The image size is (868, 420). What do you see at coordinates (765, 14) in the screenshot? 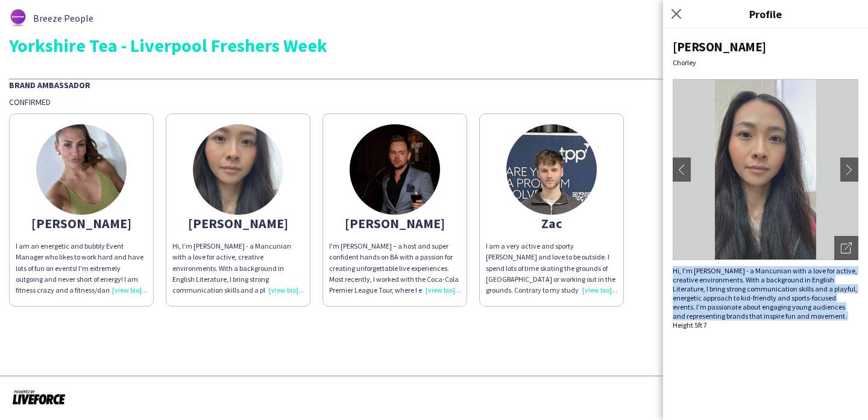
I see `h3: Profile` at bounding box center [765, 14].